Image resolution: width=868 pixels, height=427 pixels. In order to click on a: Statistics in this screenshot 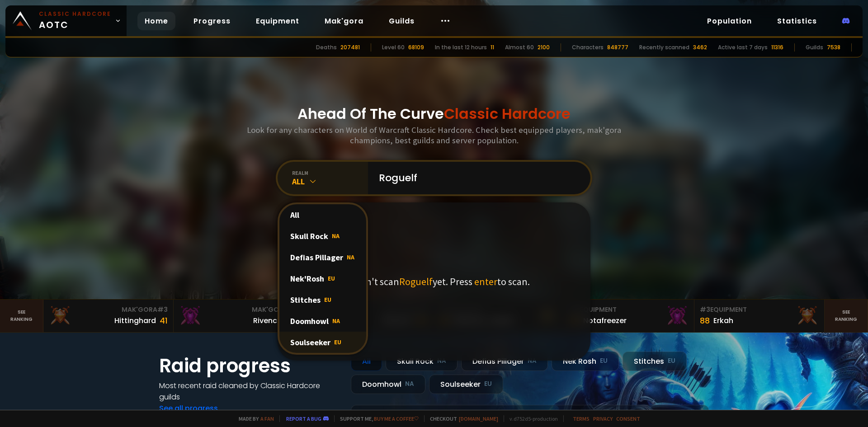, I will do `click(797, 21)`.